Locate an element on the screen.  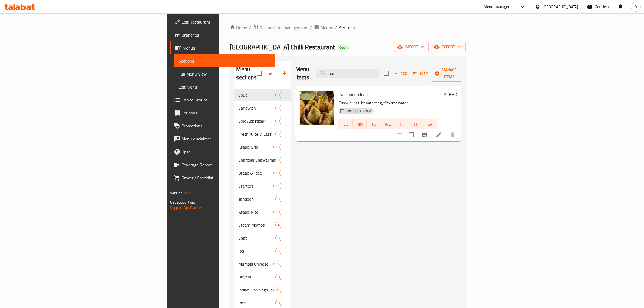
span: Add item is located at coordinates (401, 73).